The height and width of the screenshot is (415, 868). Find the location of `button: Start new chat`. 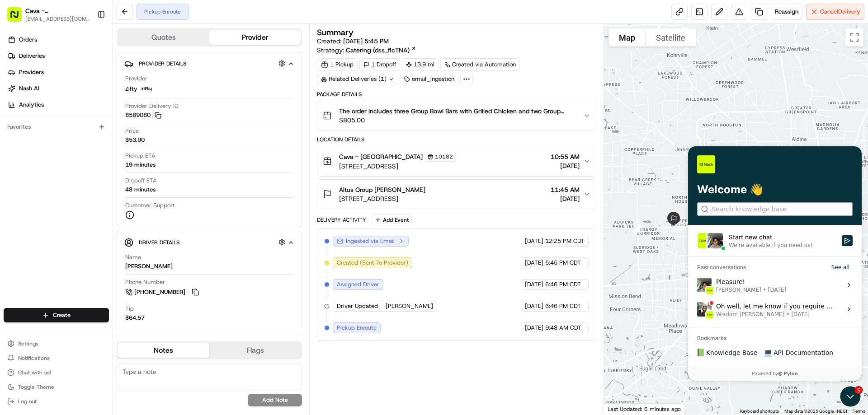

button: Start new chat is located at coordinates (159, 95).